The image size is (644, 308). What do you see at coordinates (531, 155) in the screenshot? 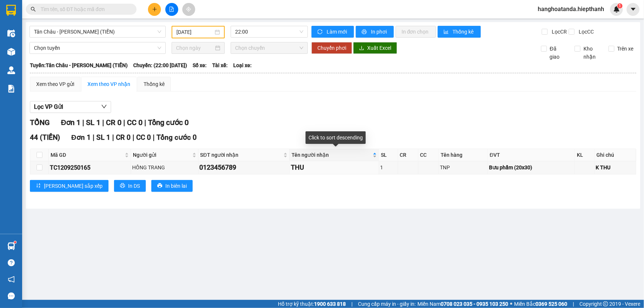
I see `th: ĐVT` at bounding box center [531, 155].